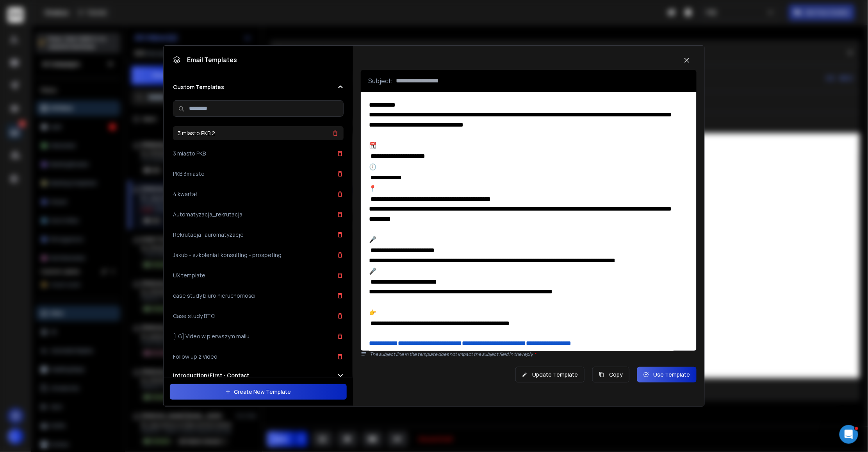 The width and height of the screenshot is (868, 452). I want to click on span: reply., so click(529, 354).